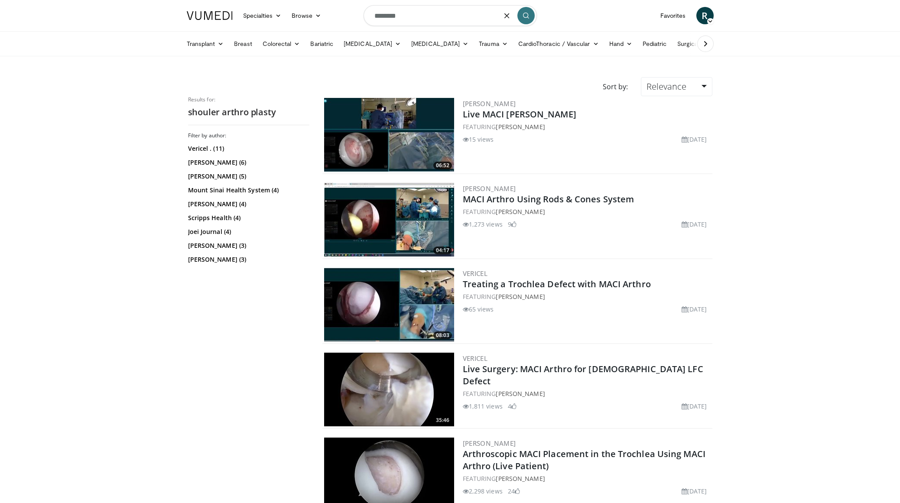 This screenshot has width=900, height=503. What do you see at coordinates (389, 220) in the screenshot?
I see `a: 04:17` at bounding box center [389, 220].